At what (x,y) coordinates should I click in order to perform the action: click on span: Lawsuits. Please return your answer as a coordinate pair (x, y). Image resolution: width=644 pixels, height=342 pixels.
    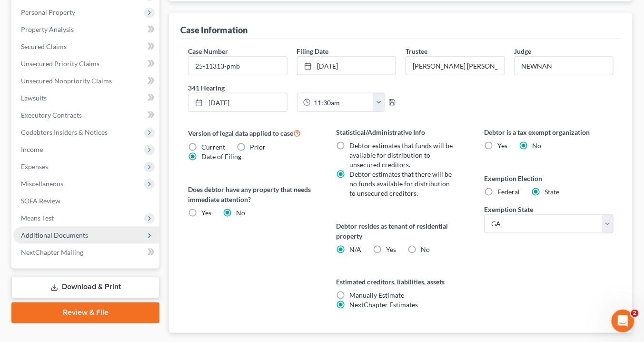
    Looking at the image, I should click on (34, 98).